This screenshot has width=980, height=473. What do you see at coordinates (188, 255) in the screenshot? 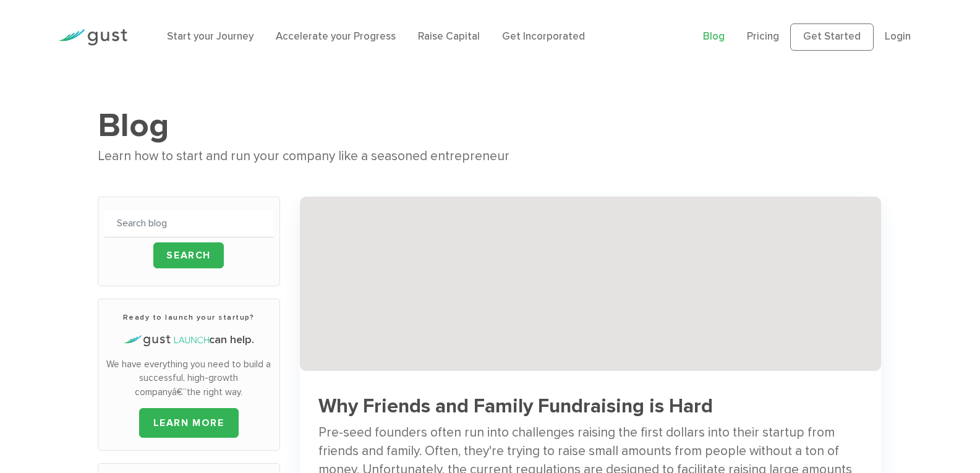
I see `input: Search` at bounding box center [188, 255].